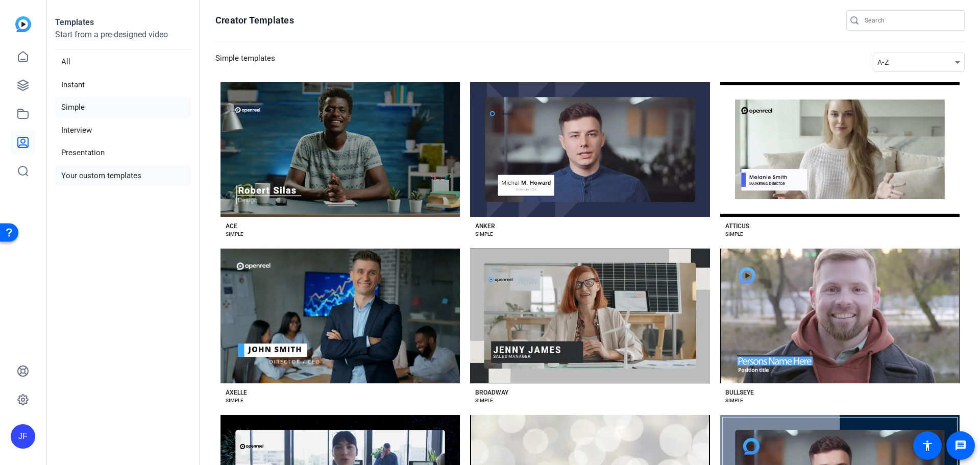  I want to click on div: ACE, so click(231, 226).